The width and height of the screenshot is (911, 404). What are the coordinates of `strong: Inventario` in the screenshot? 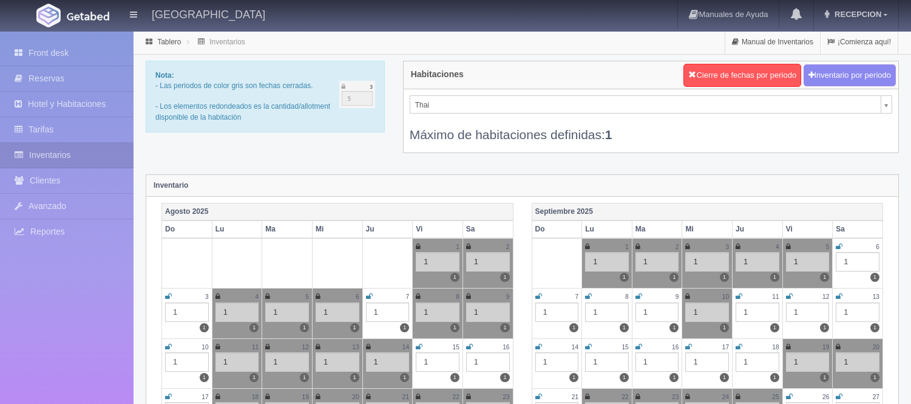 It's located at (171, 185).